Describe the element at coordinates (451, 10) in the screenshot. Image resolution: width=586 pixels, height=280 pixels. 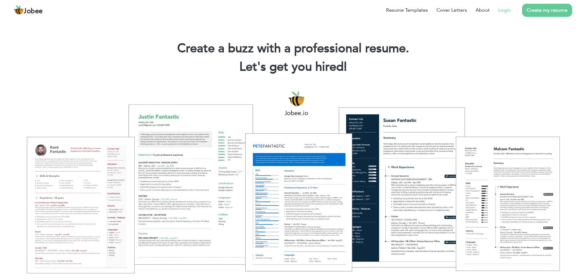
I see `a: Cover Letters` at that location.